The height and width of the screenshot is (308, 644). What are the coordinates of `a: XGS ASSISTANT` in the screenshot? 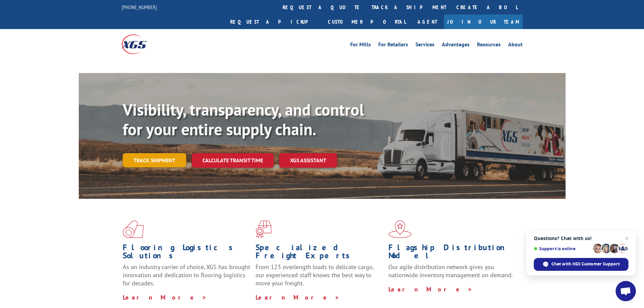 It's located at (308, 160).